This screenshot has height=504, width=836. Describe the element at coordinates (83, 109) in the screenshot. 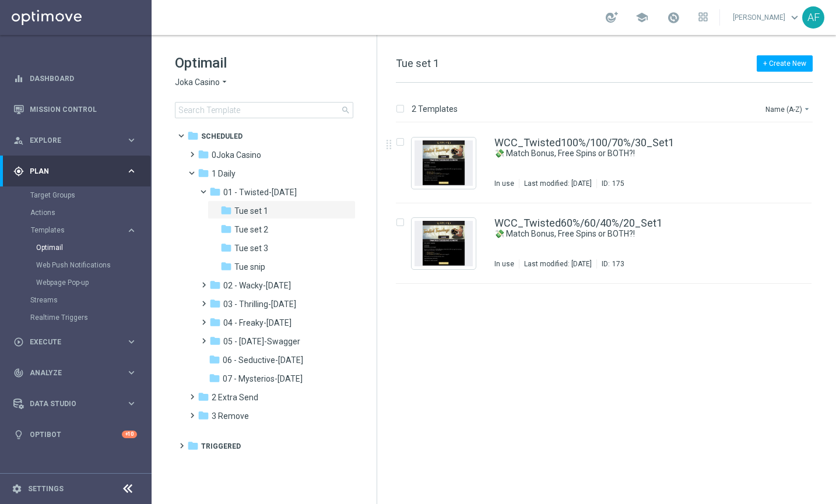

I see `a: Mission Control` at that location.